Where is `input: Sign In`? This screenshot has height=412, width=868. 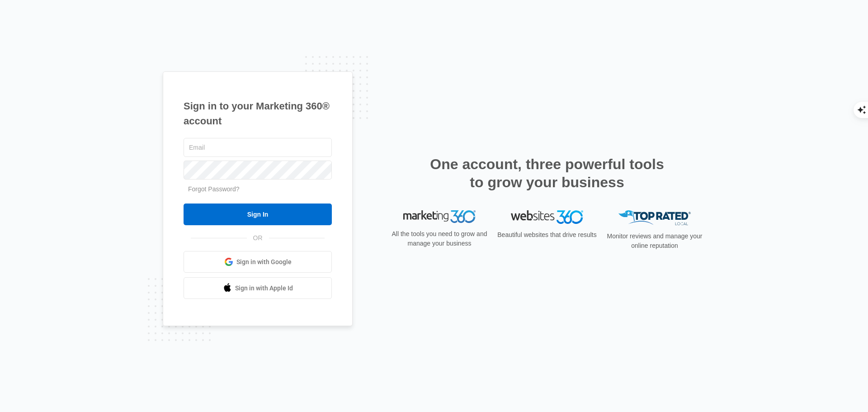 input: Sign In is located at coordinates (258, 214).